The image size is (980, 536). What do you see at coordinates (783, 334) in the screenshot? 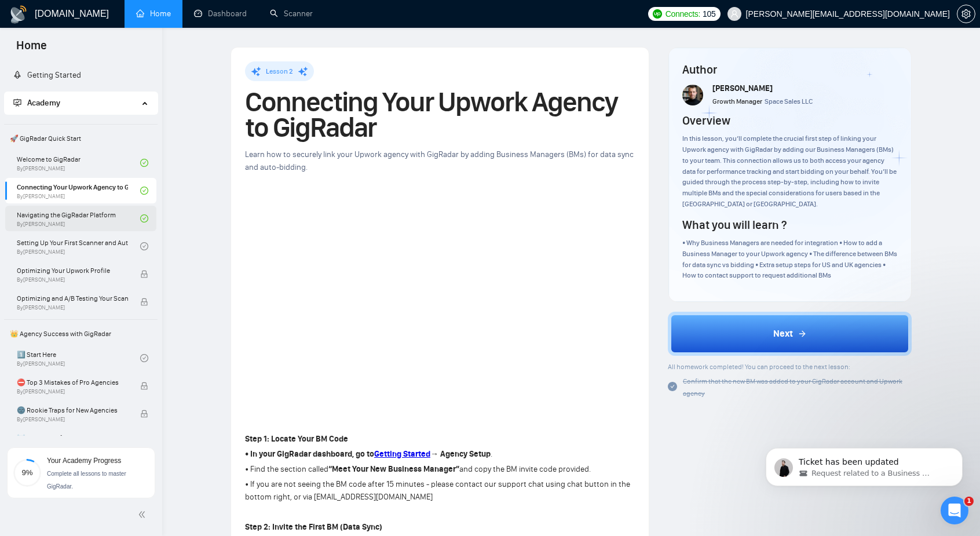
I see `span: Next` at bounding box center [783, 334].